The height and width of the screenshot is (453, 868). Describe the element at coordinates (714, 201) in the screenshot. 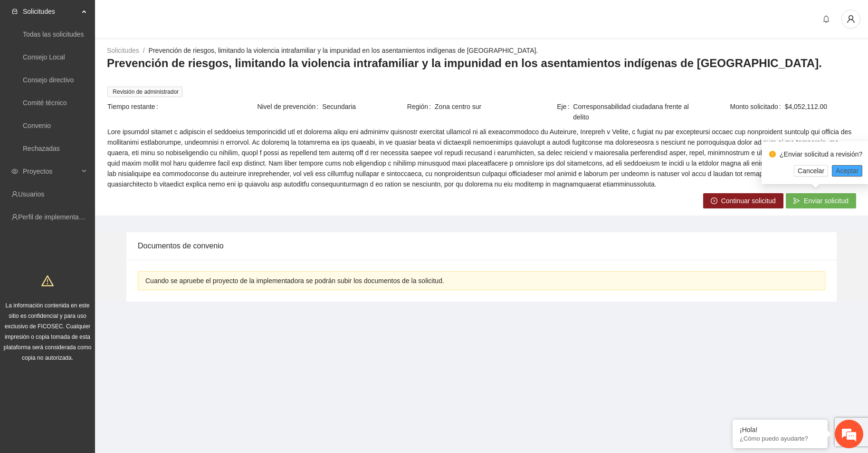

I see `span: right-circle` at that location.